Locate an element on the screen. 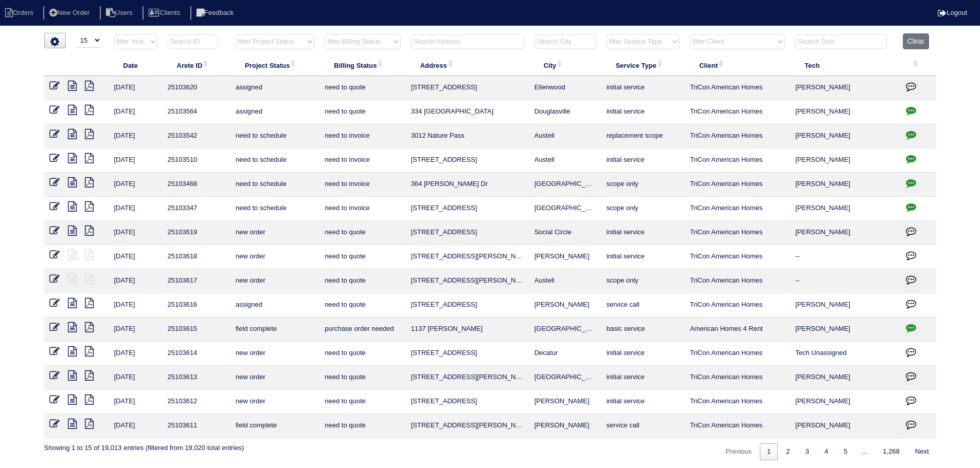 Image resolution: width=980 pixels, height=468 pixels. td: service call is located at coordinates (643, 305).